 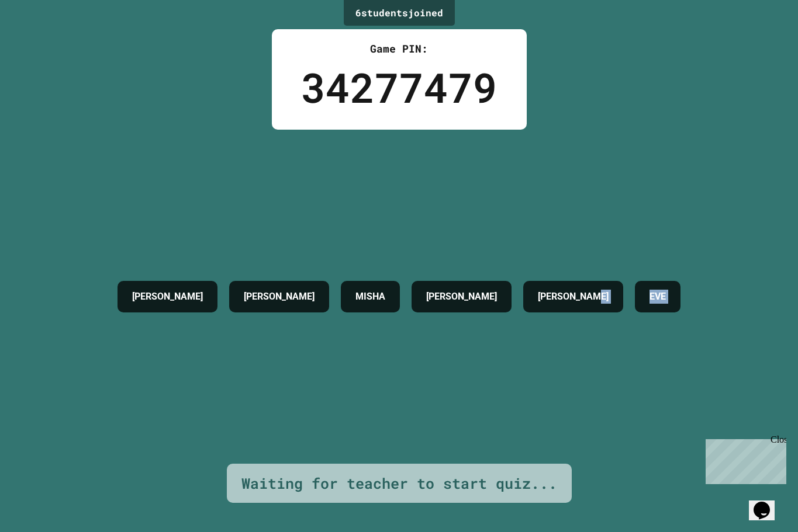 What do you see at coordinates (658, 297) in the screenshot?
I see `h4: EVE` at bounding box center [658, 297].